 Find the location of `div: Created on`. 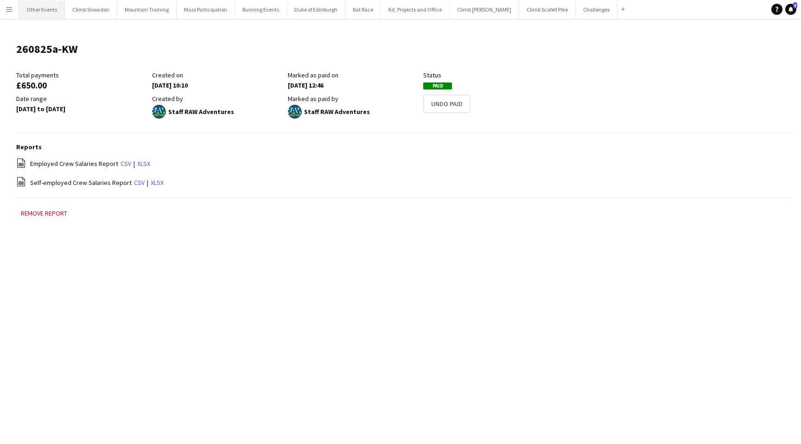

div: Created on is located at coordinates (217, 75).